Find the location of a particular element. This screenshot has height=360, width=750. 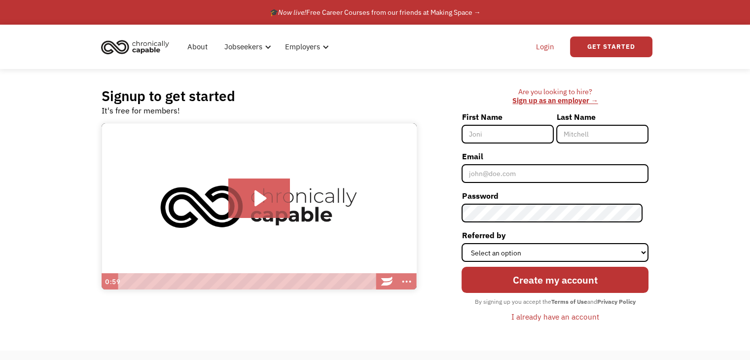

label: Password is located at coordinates (554, 196).